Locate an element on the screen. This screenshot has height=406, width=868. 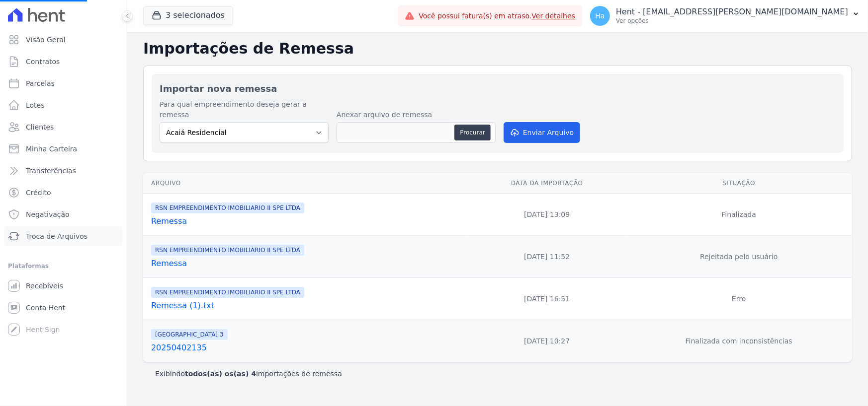
a: Crédito is located at coordinates (63, 192).